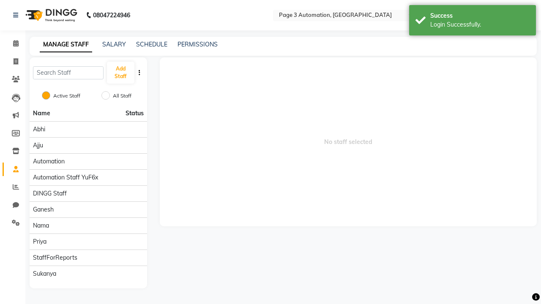 Image resolution: width=541 pixels, height=304 pixels. What do you see at coordinates (480, 25) in the screenshot?
I see `div: Login Successfully.` at bounding box center [480, 25].